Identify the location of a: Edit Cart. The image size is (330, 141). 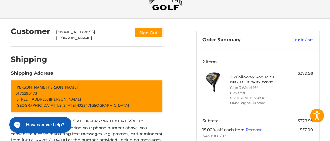
(295, 40).